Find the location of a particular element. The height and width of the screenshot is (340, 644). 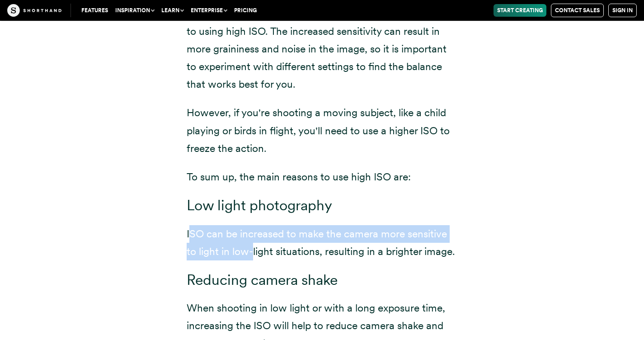

a: Start Creating is located at coordinates (520, 10).